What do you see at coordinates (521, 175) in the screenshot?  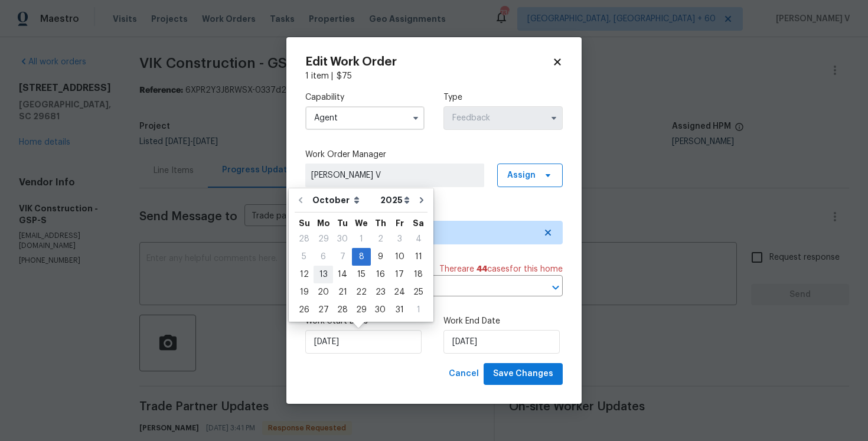 I see `span: Assign` at bounding box center [521, 175].